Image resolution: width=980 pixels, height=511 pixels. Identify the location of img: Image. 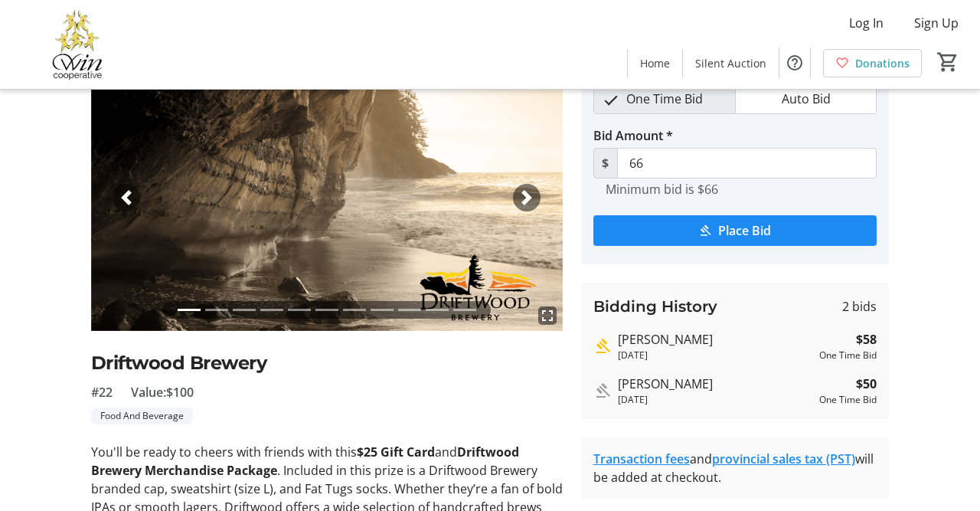
(327, 198).